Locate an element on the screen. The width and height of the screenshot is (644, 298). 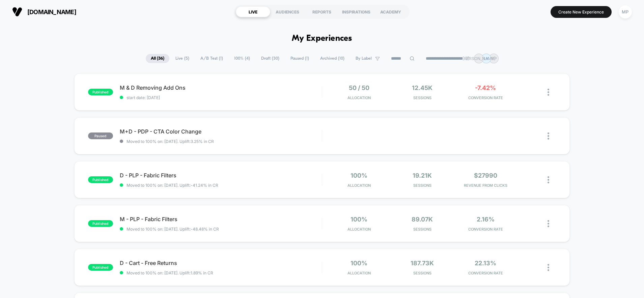
img: Visually logo is located at coordinates (17, 12).